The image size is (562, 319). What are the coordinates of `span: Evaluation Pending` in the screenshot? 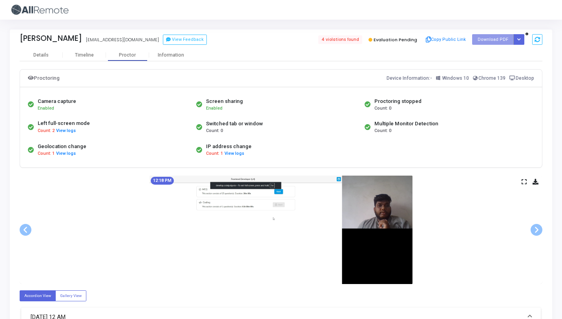 It's located at (395, 40).